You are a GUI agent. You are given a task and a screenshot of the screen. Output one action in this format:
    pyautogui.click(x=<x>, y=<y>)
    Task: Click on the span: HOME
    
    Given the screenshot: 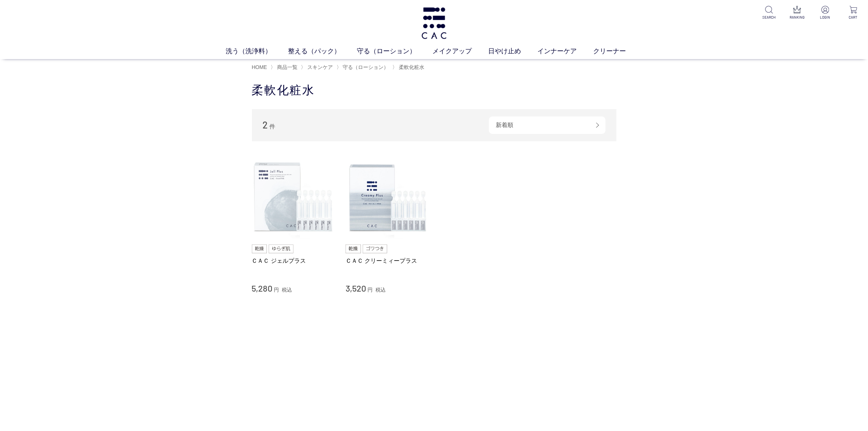 What is the action you would take?
    pyautogui.click(x=259, y=67)
    